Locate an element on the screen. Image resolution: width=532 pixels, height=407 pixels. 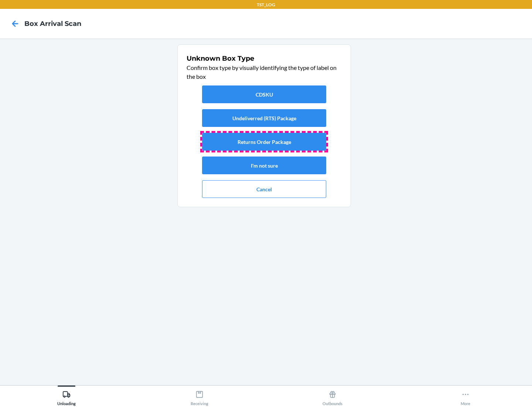
button: Cancel is located at coordinates (264, 189).